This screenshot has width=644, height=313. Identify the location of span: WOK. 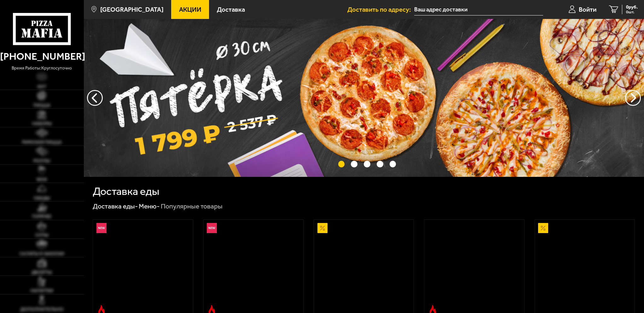
(42, 179).